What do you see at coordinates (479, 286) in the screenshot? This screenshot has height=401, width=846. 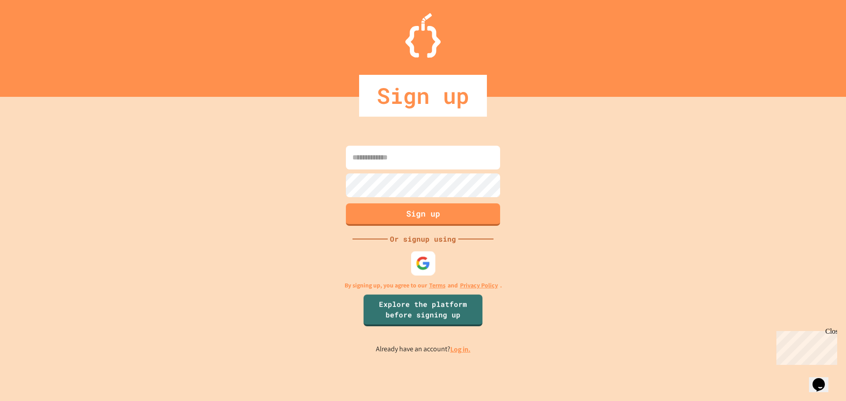 I see `a: Privacy Policy` at bounding box center [479, 286].